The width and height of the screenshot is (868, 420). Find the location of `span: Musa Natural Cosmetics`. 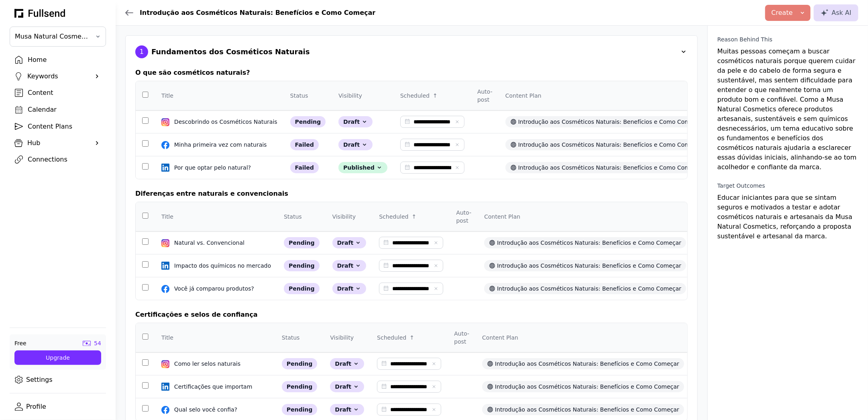

span: Musa Natural Cosmetics is located at coordinates (52, 37).